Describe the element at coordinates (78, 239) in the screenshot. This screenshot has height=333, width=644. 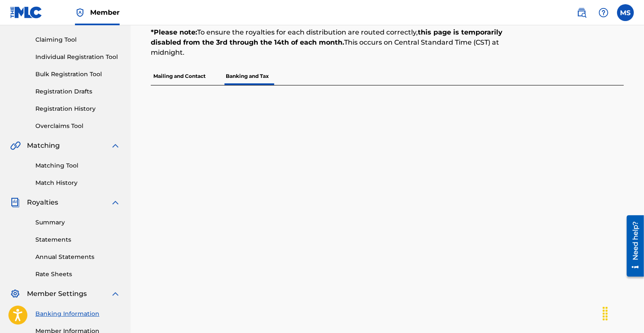
I see `a: Statements` at that location.